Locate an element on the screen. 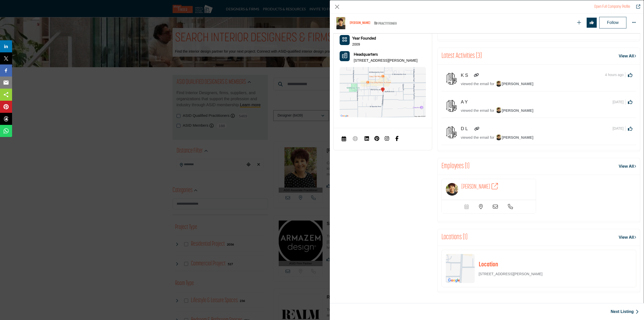  img: ASID Qualified Practitioners is located at coordinates (386, 23).